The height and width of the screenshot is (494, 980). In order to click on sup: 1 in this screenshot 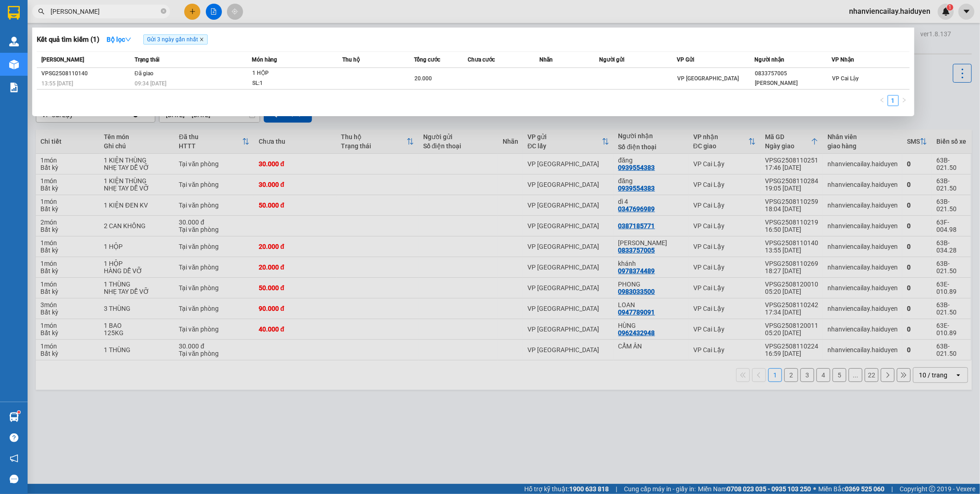, I will do `click(19, 413)`.